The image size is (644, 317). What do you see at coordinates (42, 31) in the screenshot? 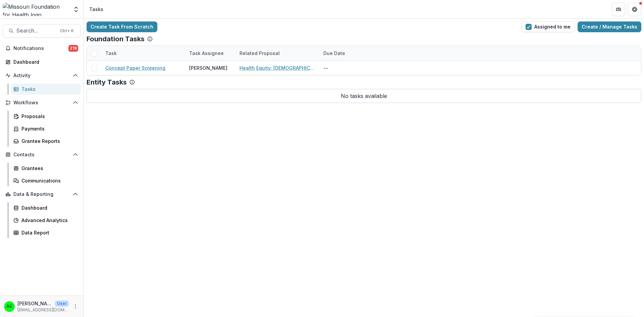
I see `button: Search...` at bounding box center [42, 31].